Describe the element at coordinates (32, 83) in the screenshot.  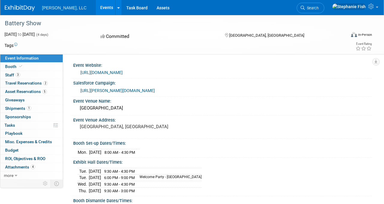
I see `a: Travel Reservations2` at that location.